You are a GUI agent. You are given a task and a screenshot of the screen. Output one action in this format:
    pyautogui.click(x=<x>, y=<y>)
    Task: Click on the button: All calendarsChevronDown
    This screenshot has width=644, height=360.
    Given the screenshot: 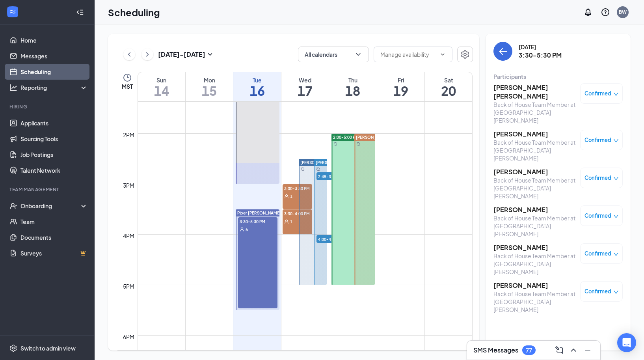 What is the action you would take?
    pyautogui.click(x=333, y=55)
    